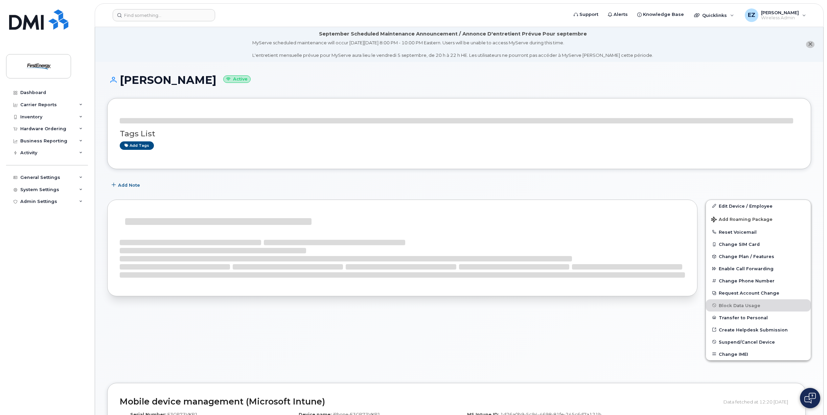 This screenshot has height=415, width=827. I want to click on button: Request Account Change, so click(758, 293).